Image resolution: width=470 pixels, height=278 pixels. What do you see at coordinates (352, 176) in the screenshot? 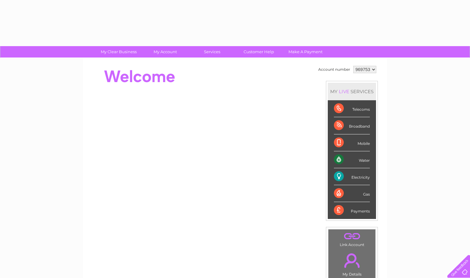
I see `div: Electricity` at bounding box center [352, 176].